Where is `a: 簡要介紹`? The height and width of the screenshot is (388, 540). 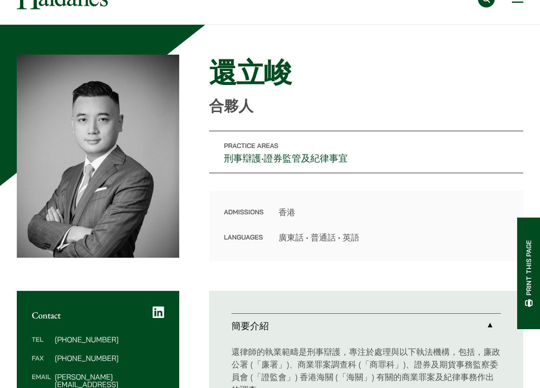 a: 簡要介紹 is located at coordinates (366, 326).